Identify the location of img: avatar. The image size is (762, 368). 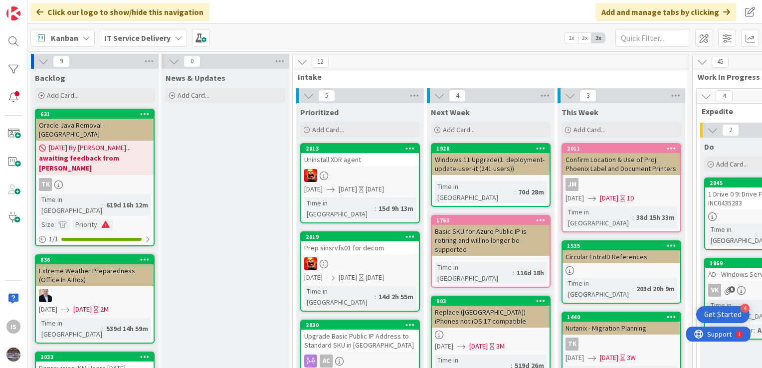
(13, 355).